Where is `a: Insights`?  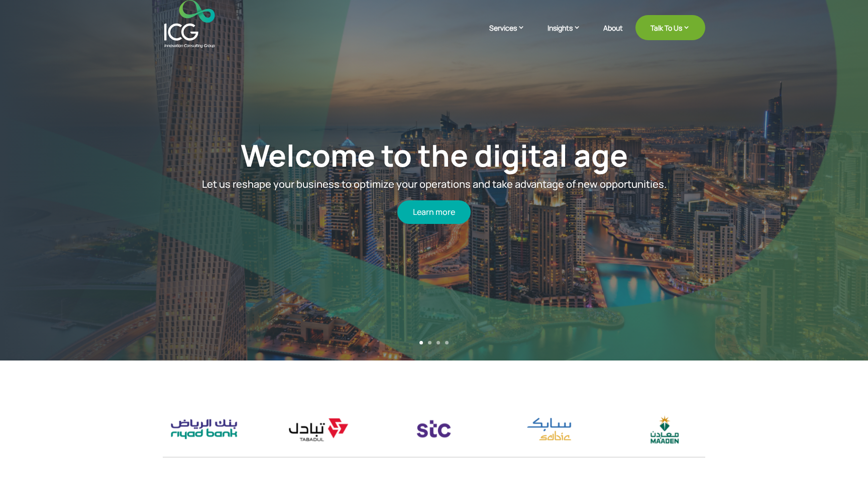
a: Insights is located at coordinates (569, 35).